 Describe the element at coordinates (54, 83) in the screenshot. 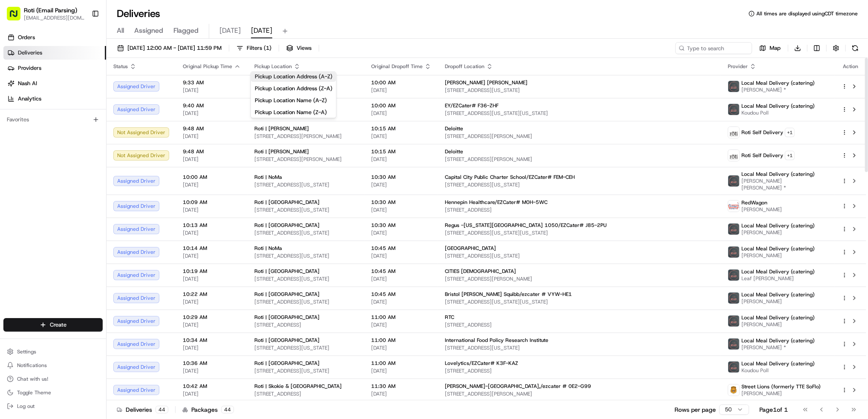

I see `a: Nash AI` at that location.